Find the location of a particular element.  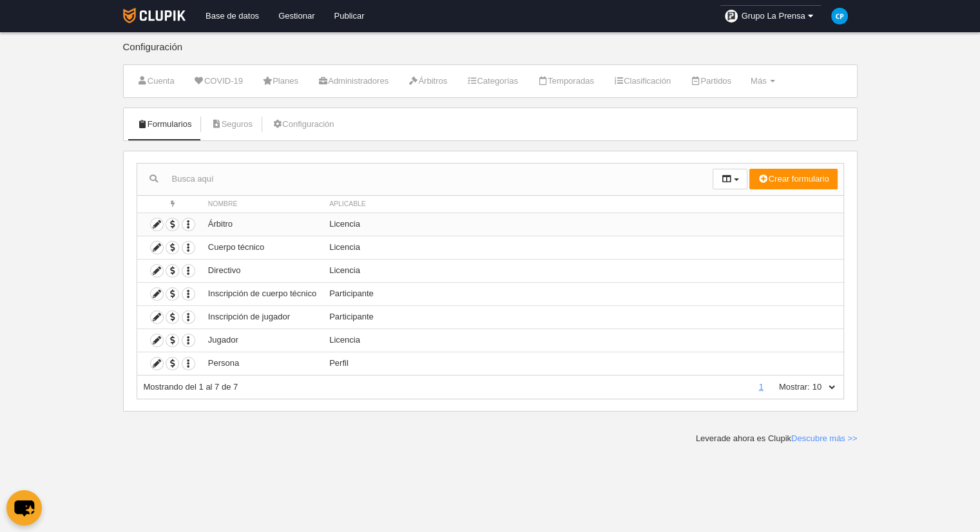

a: Formularios is located at coordinates (165, 124).